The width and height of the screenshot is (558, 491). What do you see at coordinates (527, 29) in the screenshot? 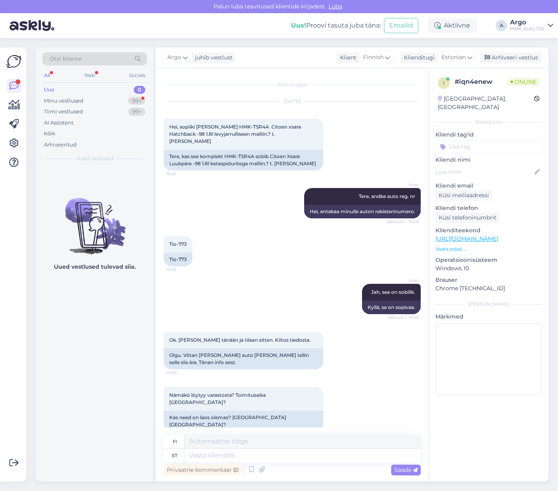
I see `div: HMK Auto OÜ` at bounding box center [527, 29].